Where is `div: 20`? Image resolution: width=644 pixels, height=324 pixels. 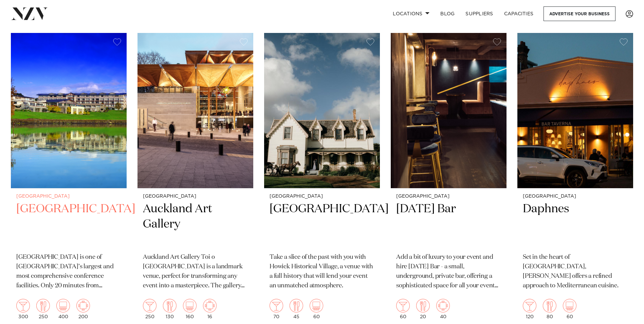 div: 20 is located at coordinates (423, 309).